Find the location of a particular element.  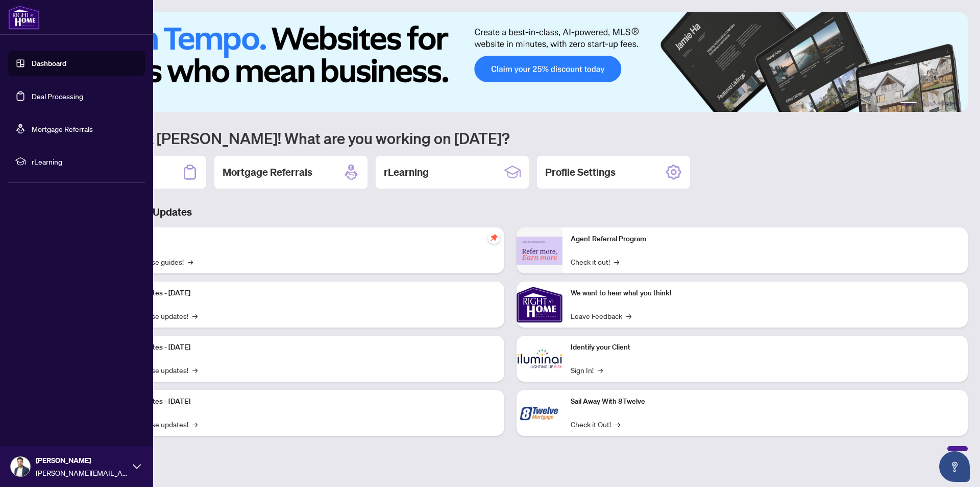

h3: Brokerage & Industry Updates is located at coordinates (510, 212).